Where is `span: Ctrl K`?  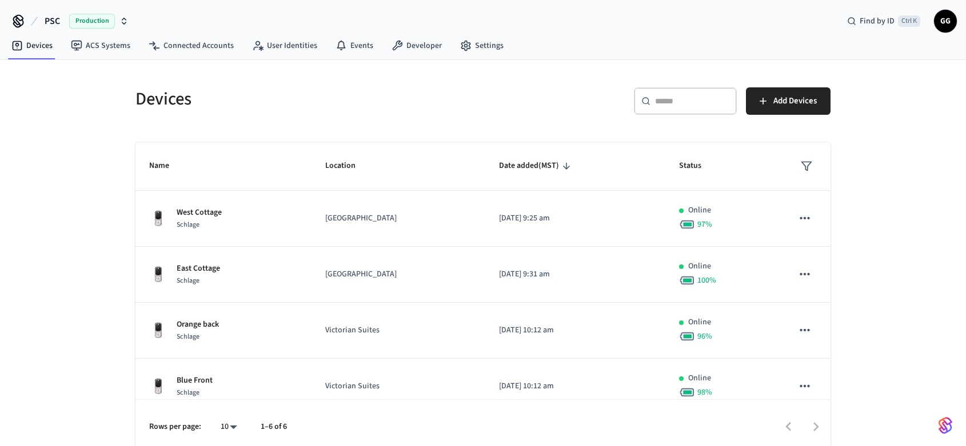 span: Ctrl K is located at coordinates (908, 21).